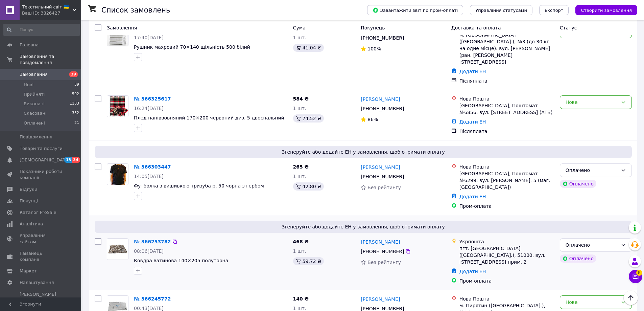  Describe the element at coordinates (554, 10) in the screenshot. I see `button: Експорт` at that location.